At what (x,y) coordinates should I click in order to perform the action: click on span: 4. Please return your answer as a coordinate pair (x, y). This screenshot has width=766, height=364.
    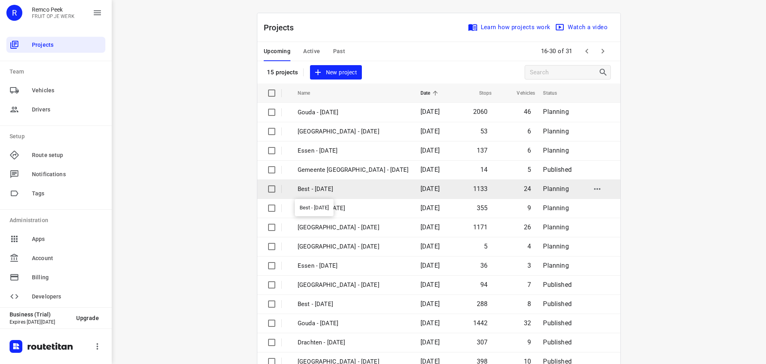
    Looking at the image, I should click on (529, 246).